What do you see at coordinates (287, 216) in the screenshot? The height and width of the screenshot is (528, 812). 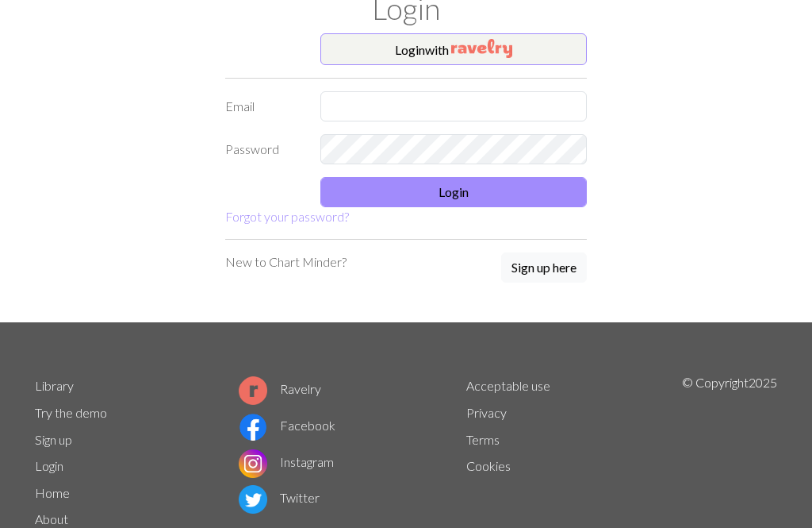 I see `a: Forgot your password?` at bounding box center [287, 216].